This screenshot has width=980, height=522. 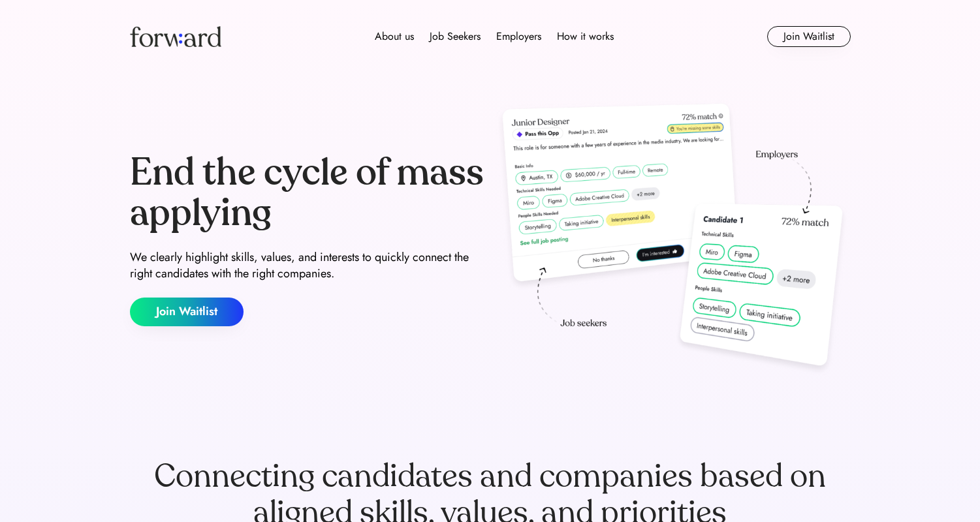 I want to click on div: About us, so click(x=394, y=36).